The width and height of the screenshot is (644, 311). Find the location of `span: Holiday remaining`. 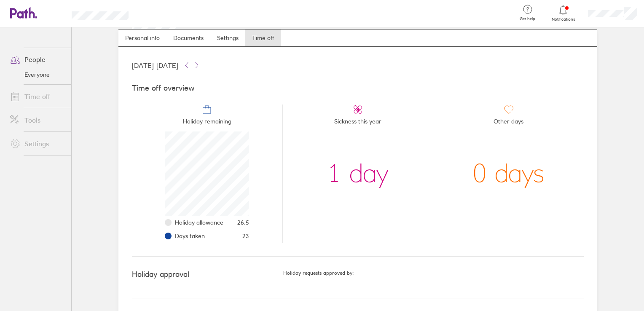

span: Holiday remaining is located at coordinates (207, 123).